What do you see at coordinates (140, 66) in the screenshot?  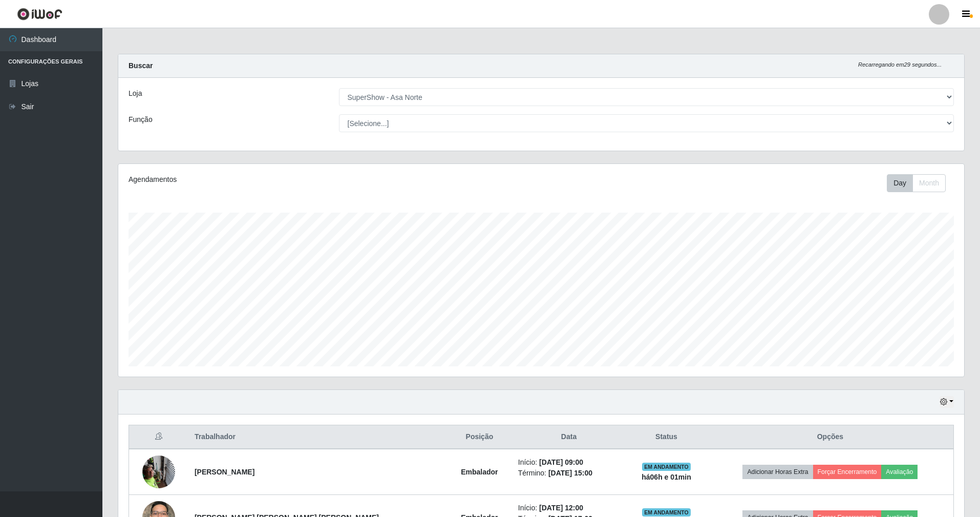 I see `strong: Buscar` at bounding box center [140, 66].